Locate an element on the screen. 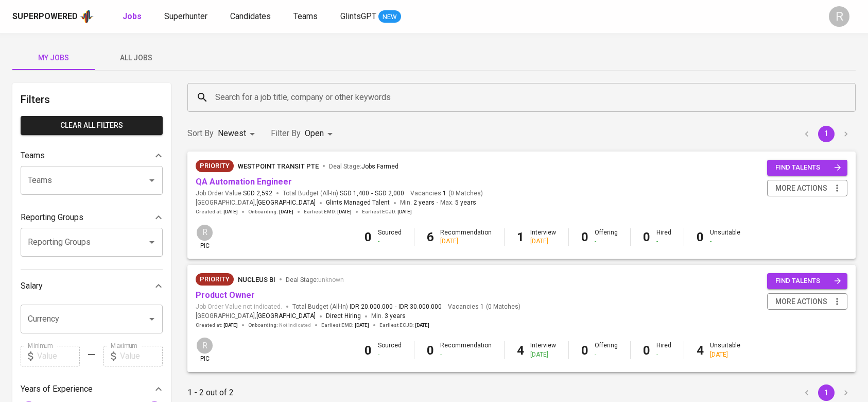 Image resolution: width=868 pixels, height=402 pixels. a: Candidates is located at coordinates (252, 16).